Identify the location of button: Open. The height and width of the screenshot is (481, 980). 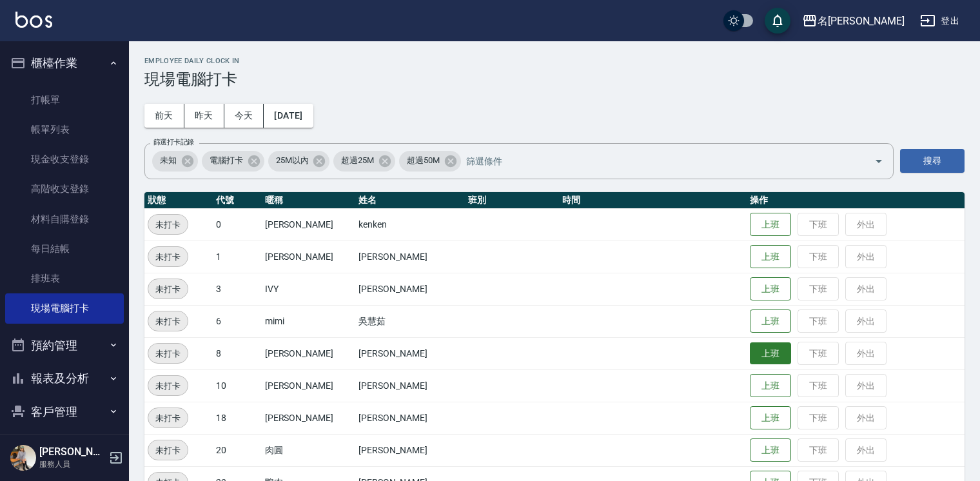
(878, 161).